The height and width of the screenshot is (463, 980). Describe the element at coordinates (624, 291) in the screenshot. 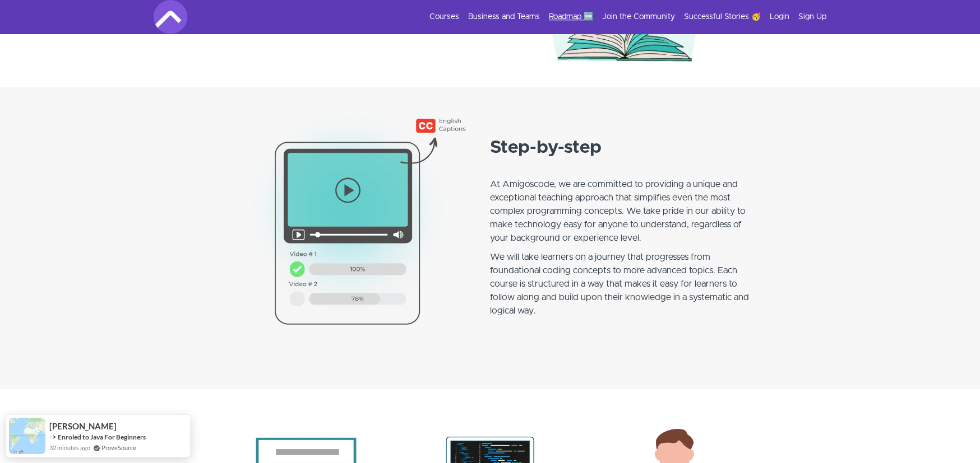

I see `p: We will take learners on a journey that progresses from foundational coding concepts to more adva...` at that location.